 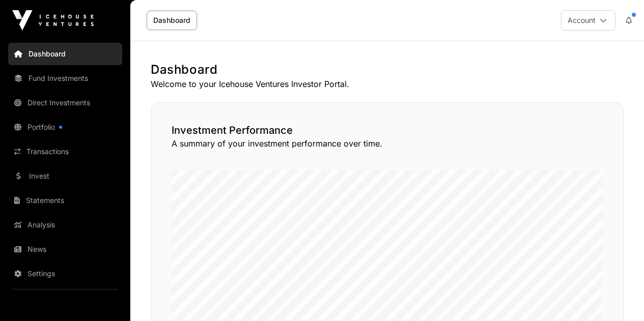 I want to click on a: Statements, so click(x=65, y=200).